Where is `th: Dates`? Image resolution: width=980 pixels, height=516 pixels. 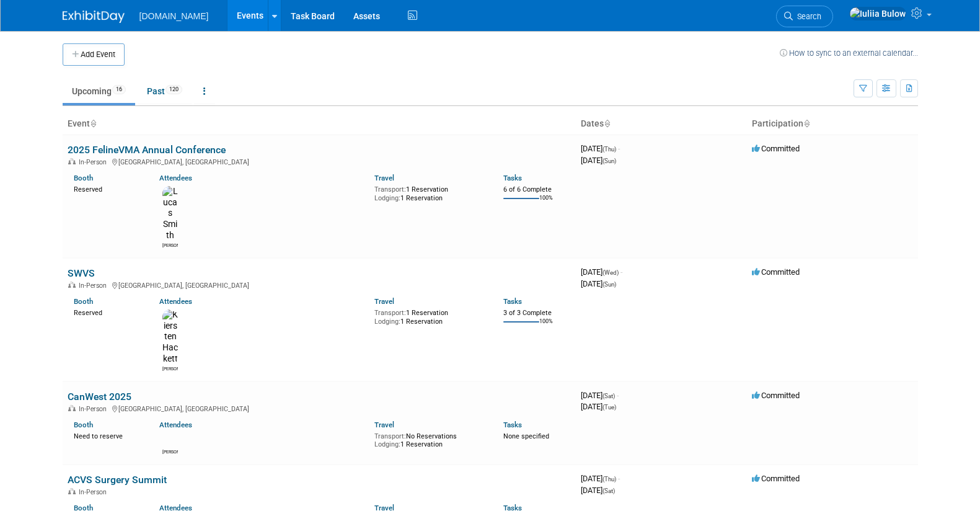 th: Dates is located at coordinates (662, 124).